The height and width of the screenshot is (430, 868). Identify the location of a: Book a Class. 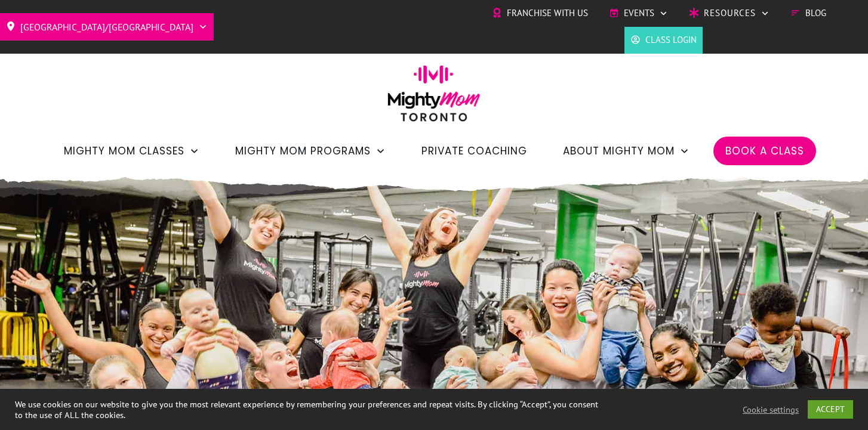
(765, 151).